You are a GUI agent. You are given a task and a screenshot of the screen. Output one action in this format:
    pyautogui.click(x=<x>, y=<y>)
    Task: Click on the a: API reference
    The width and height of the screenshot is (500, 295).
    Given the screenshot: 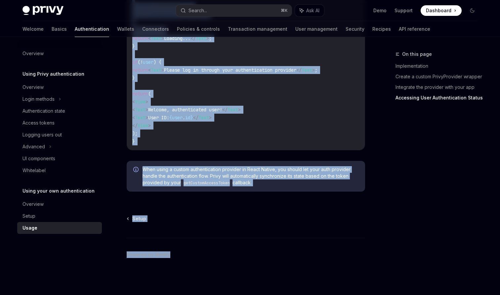 What is the action you would take?
    pyautogui.click(x=414, y=29)
    